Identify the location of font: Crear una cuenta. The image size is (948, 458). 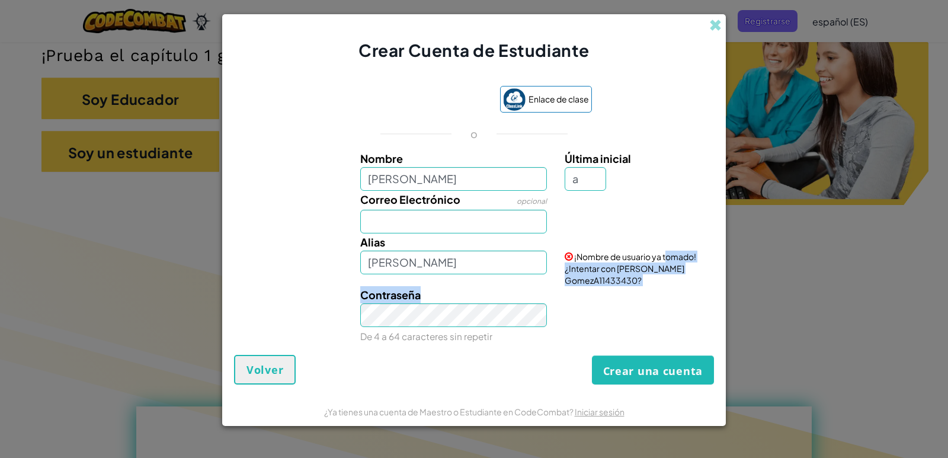
(653, 371).